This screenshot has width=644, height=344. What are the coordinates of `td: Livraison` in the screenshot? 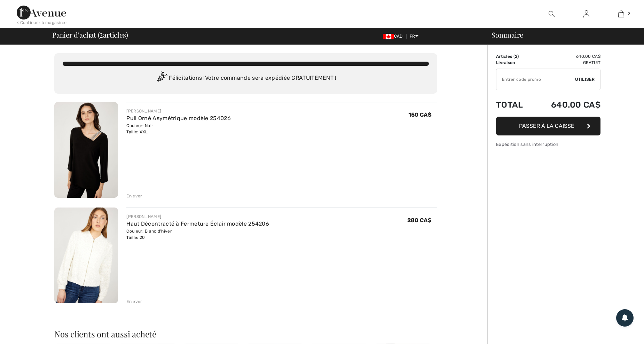 It's located at (515, 63).